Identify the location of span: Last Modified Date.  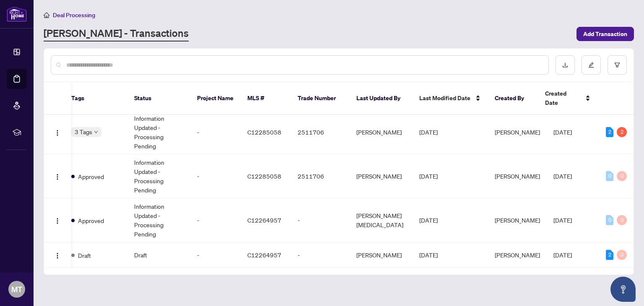
(445, 98).